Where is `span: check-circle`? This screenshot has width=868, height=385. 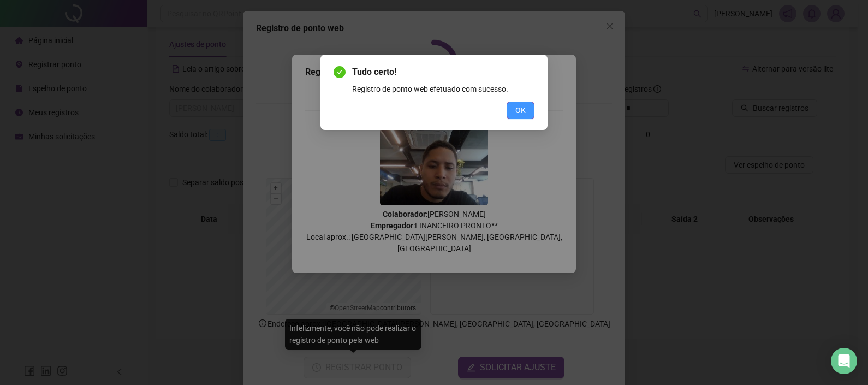 span: check-circle is located at coordinates (340, 72).